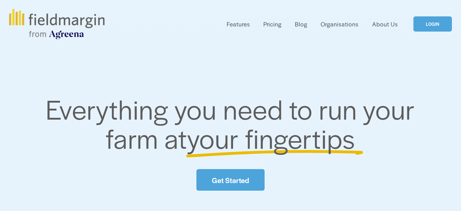 Image resolution: width=461 pixels, height=211 pixels. Describe the element at coordinates (272, 24) in the screenshot. I see `a: Pricing` at that location.